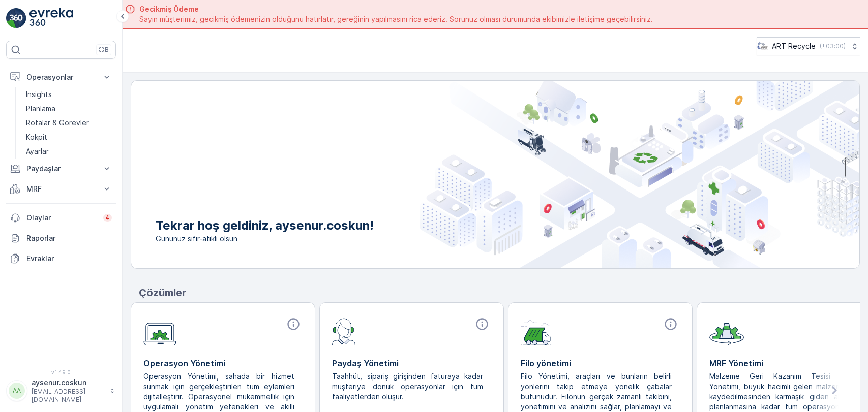 This screenshot has width=868, height=412. What do you see at coordinates (69, 94) in the screenshot?
I see `a: Insights` at bounding box center [69, 94].